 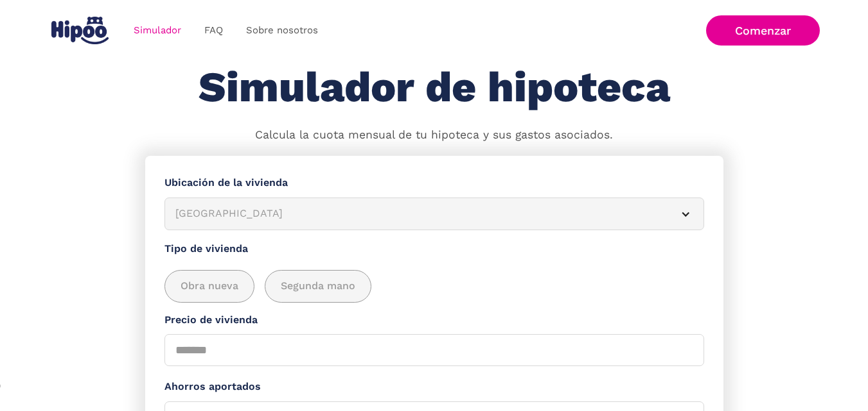 What do you see at coordinates (434, 87) in the screenshot?
I see `h1: Simulador de hipoteca` at bounding box center [434, 87].